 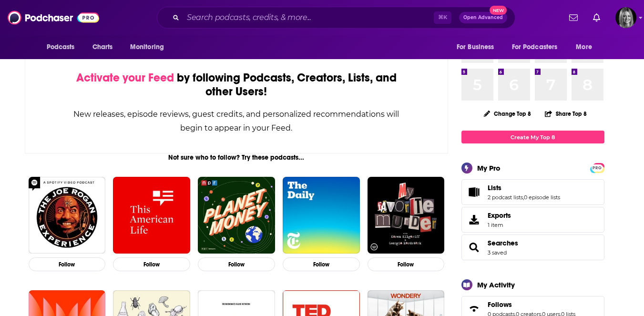 What do you see at coordinates (542, 197) in the screenshot?
I see `a: 0 episode lists` at bounding box center [542, 197].